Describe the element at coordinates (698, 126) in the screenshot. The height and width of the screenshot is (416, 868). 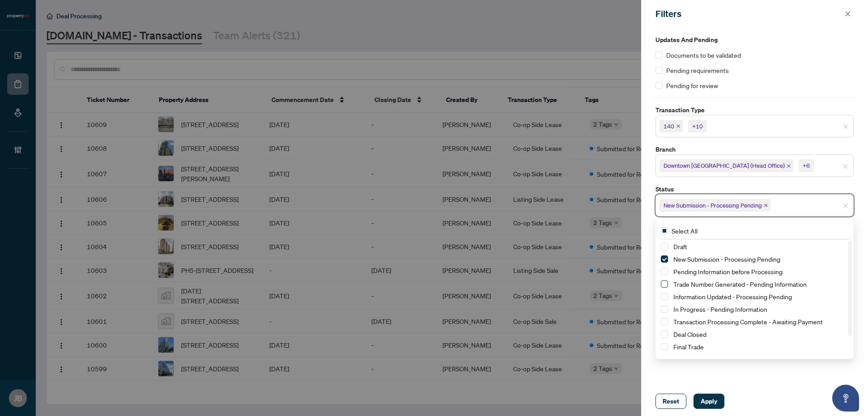
I see `div: +10` at that location.